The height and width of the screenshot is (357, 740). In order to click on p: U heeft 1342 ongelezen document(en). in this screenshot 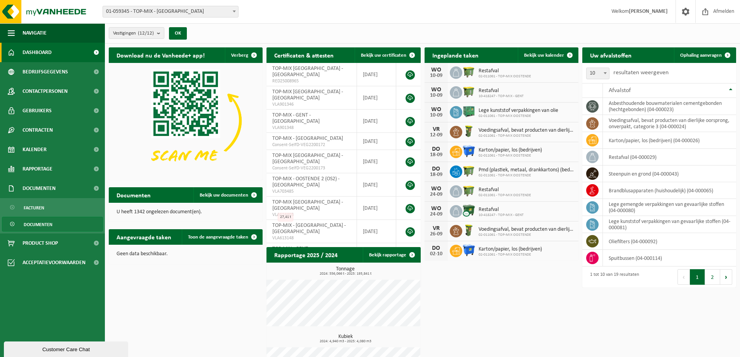, I will do `click(186, 212)`.